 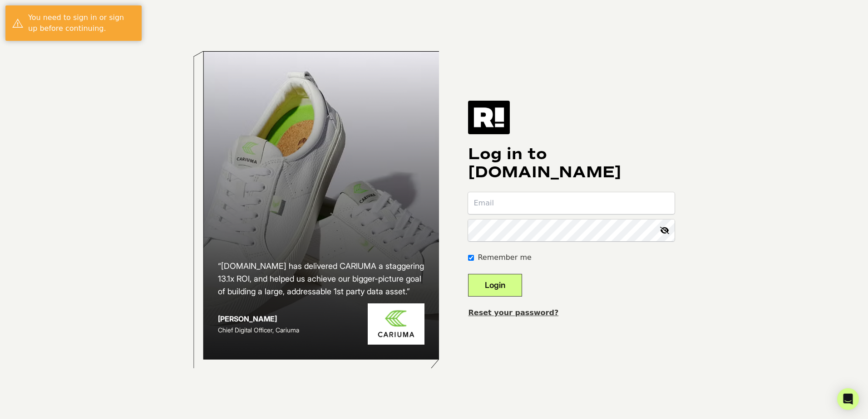 I want to click on input: Email, so click(x=571, y=204).